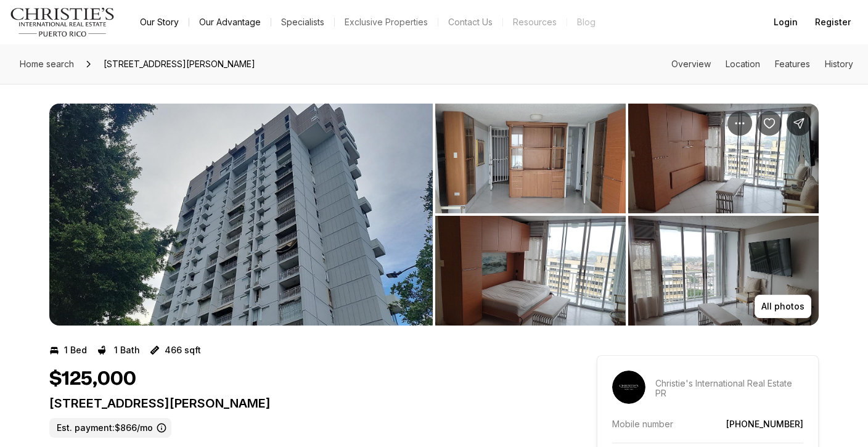 The width and height of the screenshot is (868, 447). I want to click on a: Home search, so click(46, 64).